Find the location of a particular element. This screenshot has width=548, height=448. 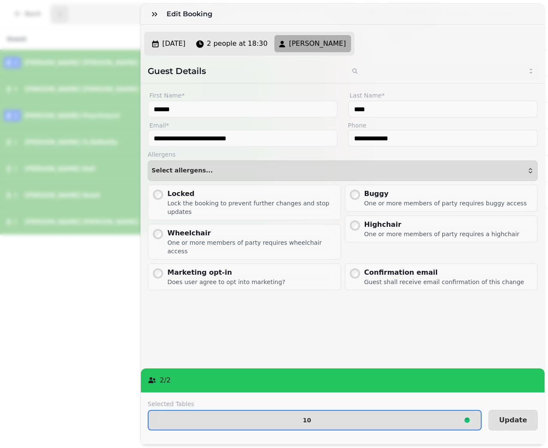

h2: Guest Details is located at coordinates (244, 71).